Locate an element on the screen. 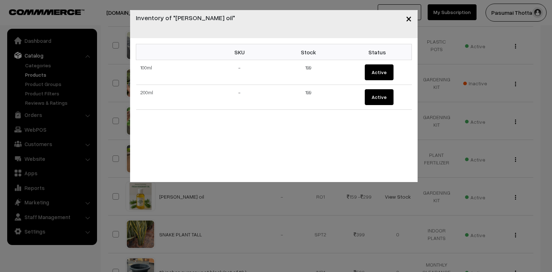 The width and height of the screenshot is (552, 272). td: 200ml is located at coordinates (171, 97).